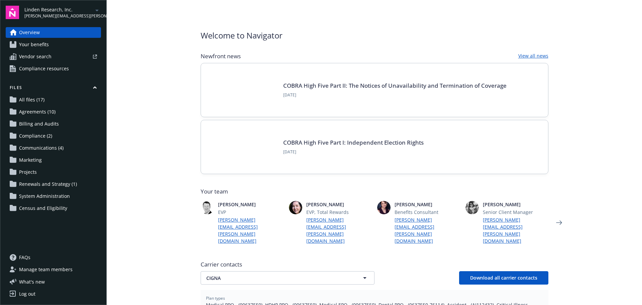 Image resolution: width=642 pixels, height=305 pixels. Describe the element at coordinates (43, 208) in the screenshot. I see `span: Census and Eligibility` at that location.